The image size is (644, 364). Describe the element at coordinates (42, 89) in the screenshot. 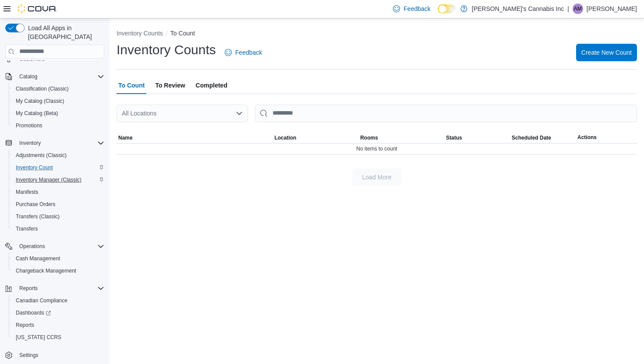

I see `a: Classification (Classic)` at that location.